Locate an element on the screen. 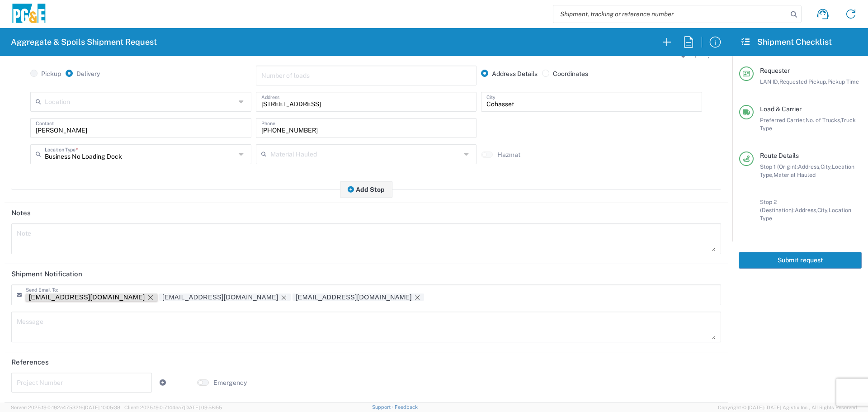 The height and width of the screenshot is (412, 868). h2: Shipment Notification is located at coordinates (46, 274).